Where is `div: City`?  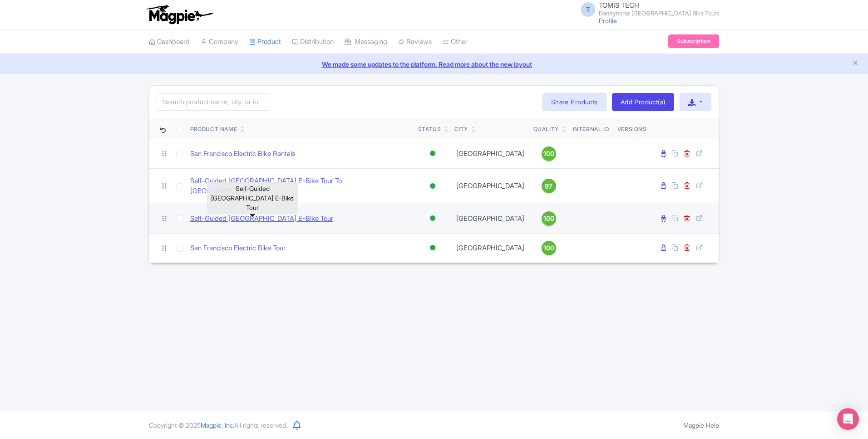 div: City is located at coordinates (461, 129).